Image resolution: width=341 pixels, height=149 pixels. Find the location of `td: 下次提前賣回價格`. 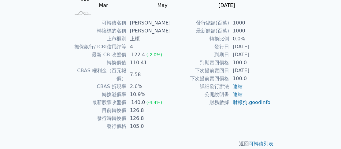

td: 下次提前賣回價格 is located at coordinates (200, 79).